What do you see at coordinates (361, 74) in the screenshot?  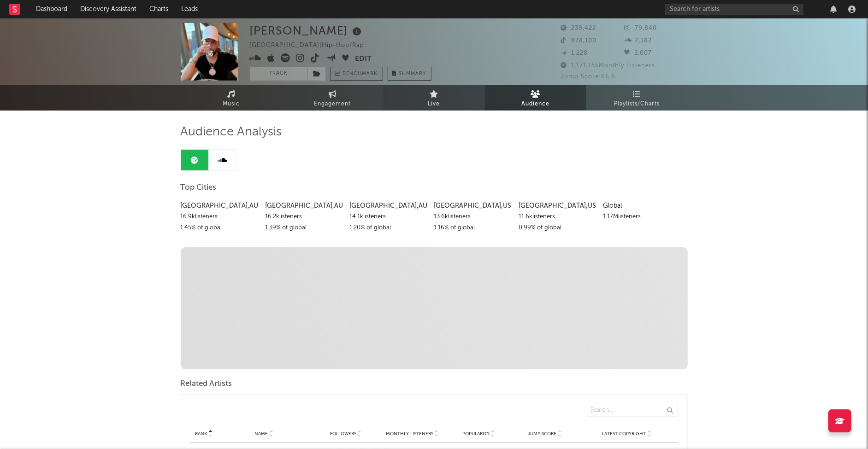 I see `span: Benchmark` at bounding box center [361, 74].